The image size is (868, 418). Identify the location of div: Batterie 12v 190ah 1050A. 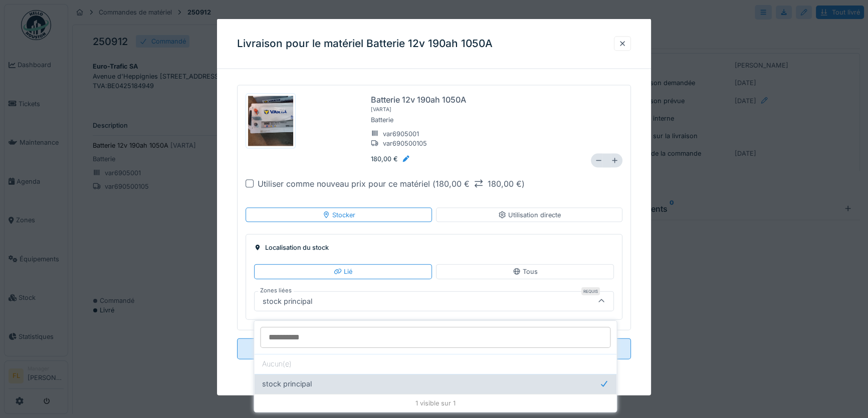
(418, 100).